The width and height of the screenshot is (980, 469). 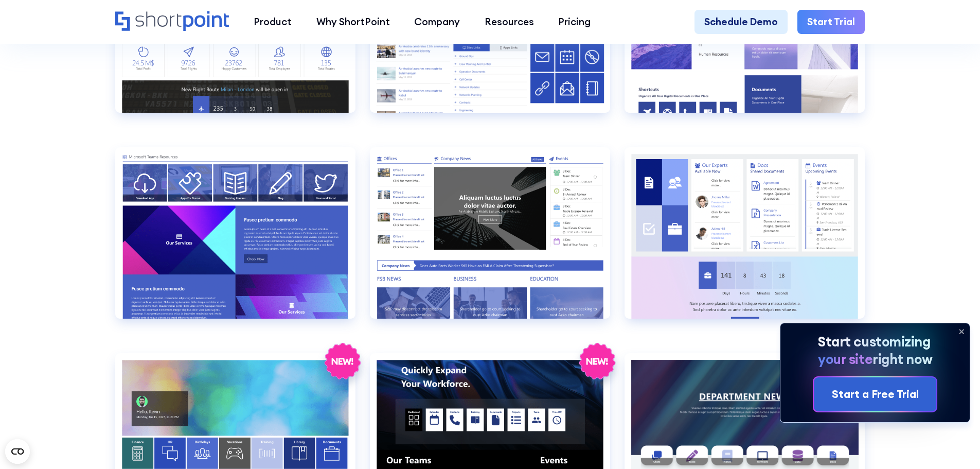 I want to click on a: HR 1, so click(x=235, y=242).